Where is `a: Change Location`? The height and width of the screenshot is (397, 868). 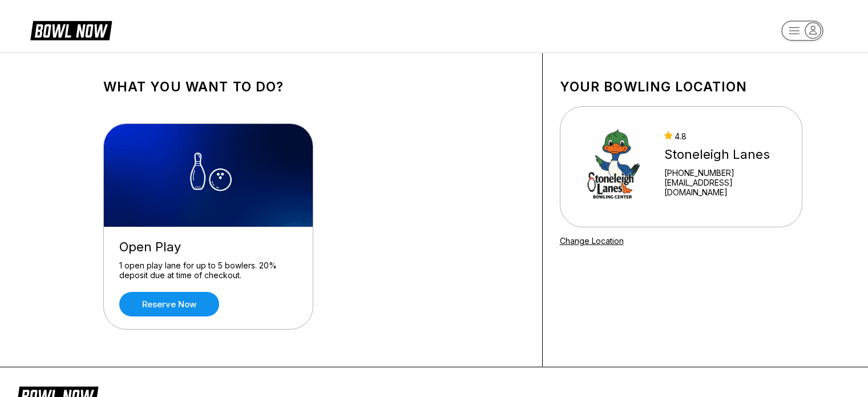
a: Change Location is located at coordinates (592, 241).